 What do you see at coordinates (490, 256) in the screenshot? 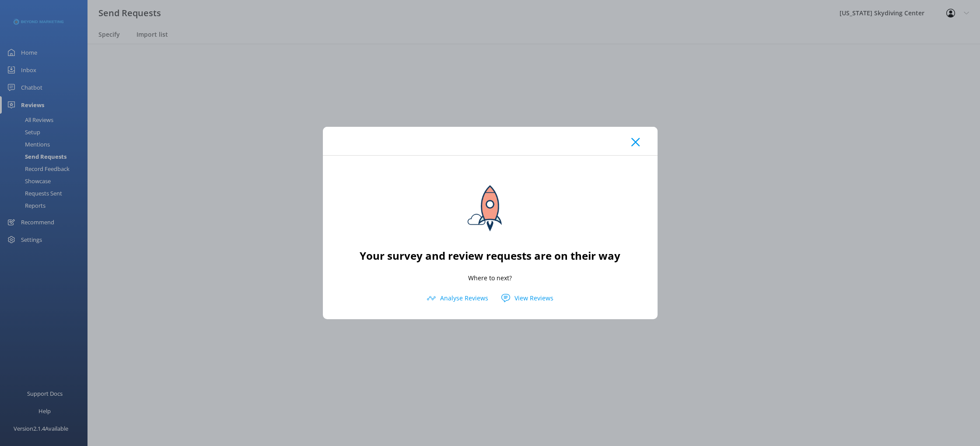
I see `h2: Your survey and review requests are on their way` at bounding box center [490, 256].